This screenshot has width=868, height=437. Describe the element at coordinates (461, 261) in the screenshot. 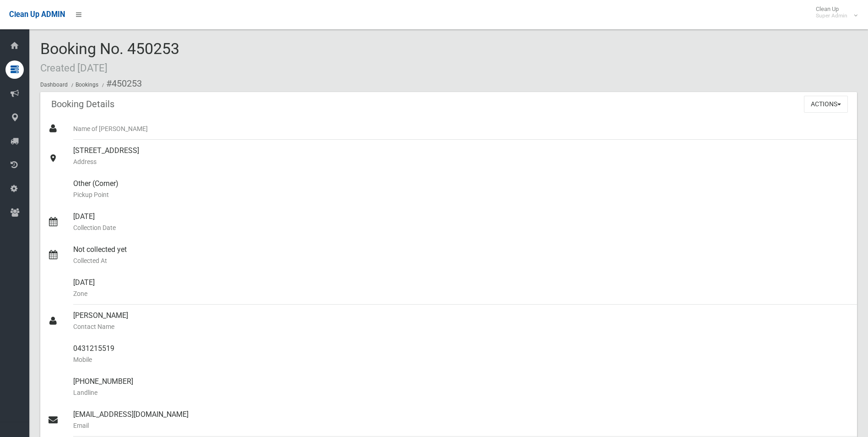

I see `small: Collected At` at that location.